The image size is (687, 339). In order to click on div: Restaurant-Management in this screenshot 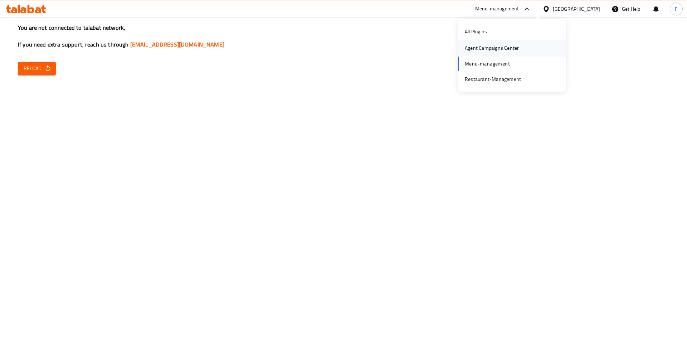, I will do `click(493, 79)`.